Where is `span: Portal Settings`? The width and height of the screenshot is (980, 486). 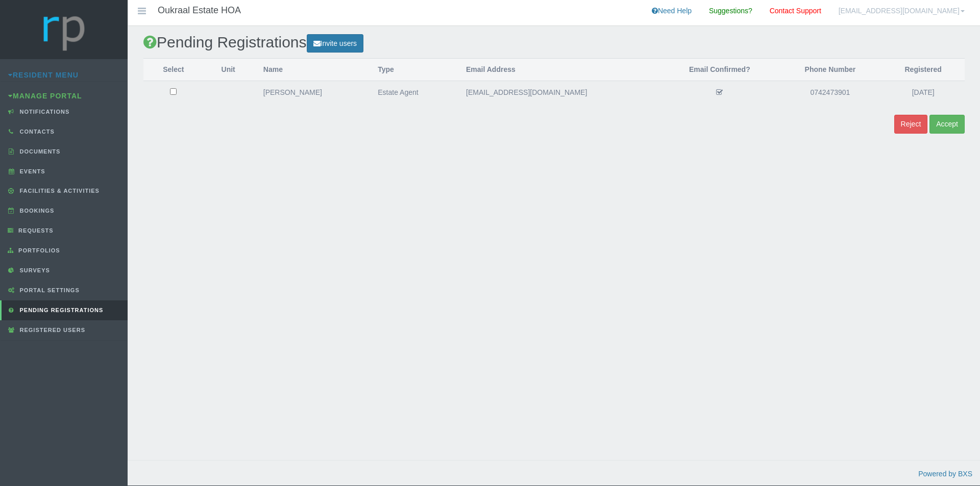
span: Portal Settings is located at coordinates (49, 290).